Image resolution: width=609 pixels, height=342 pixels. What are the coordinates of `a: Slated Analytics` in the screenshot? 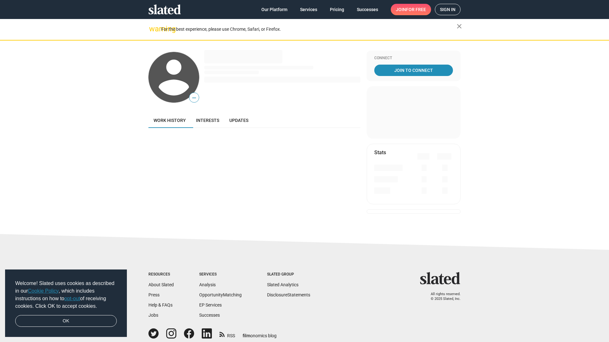 It's located at (282, 285).